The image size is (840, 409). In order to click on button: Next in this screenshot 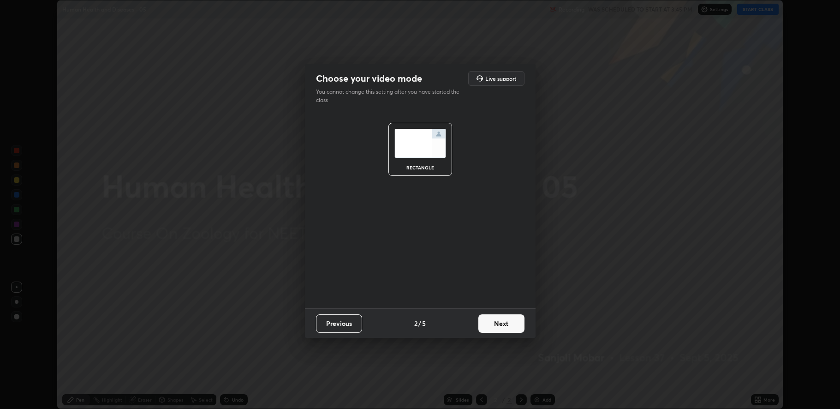, I will do `click(501, 323)`.